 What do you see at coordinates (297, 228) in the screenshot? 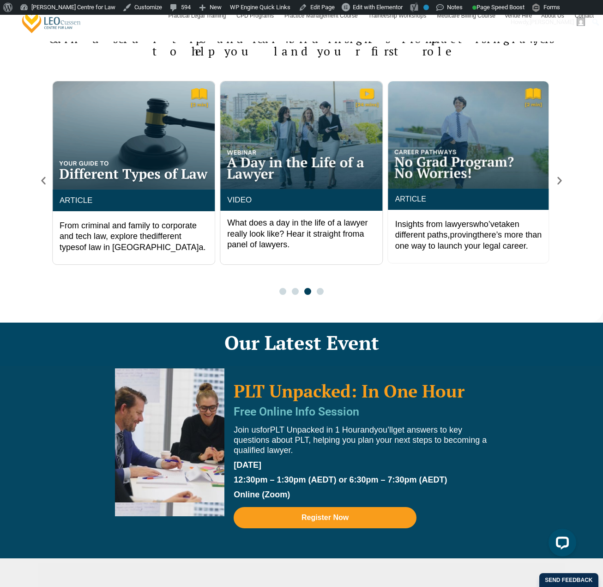
I see `span: What does a day in the life of a lawyer really look like? Hear it straight from` at bounding box center [297, 228].